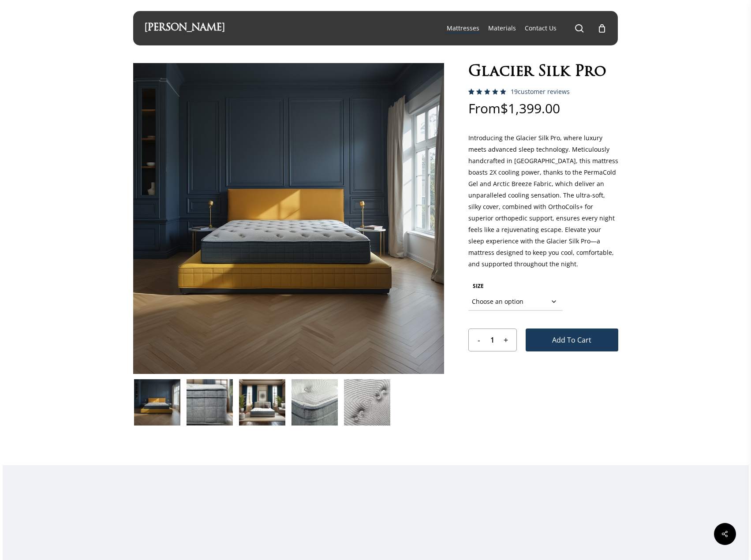 This screenshot has width=751, height=560. Describe the element at coordinates (540, 28) in the screenshot. I see `span: Contact Us` at that location.